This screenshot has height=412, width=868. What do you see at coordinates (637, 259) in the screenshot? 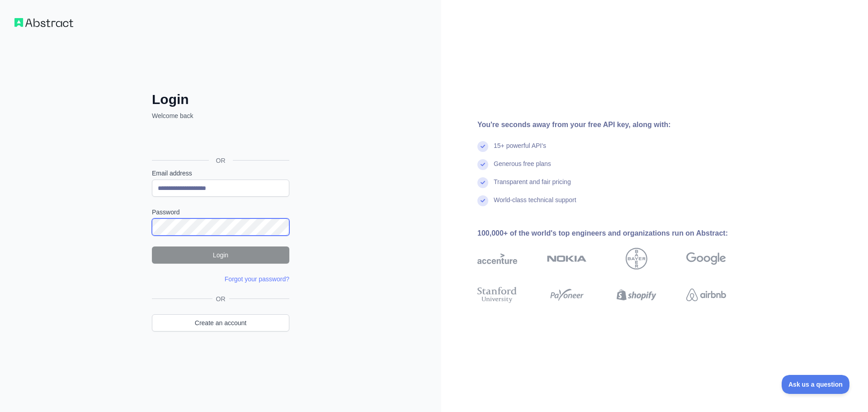
I see `img: bayer` at bounding box center [637, 259].